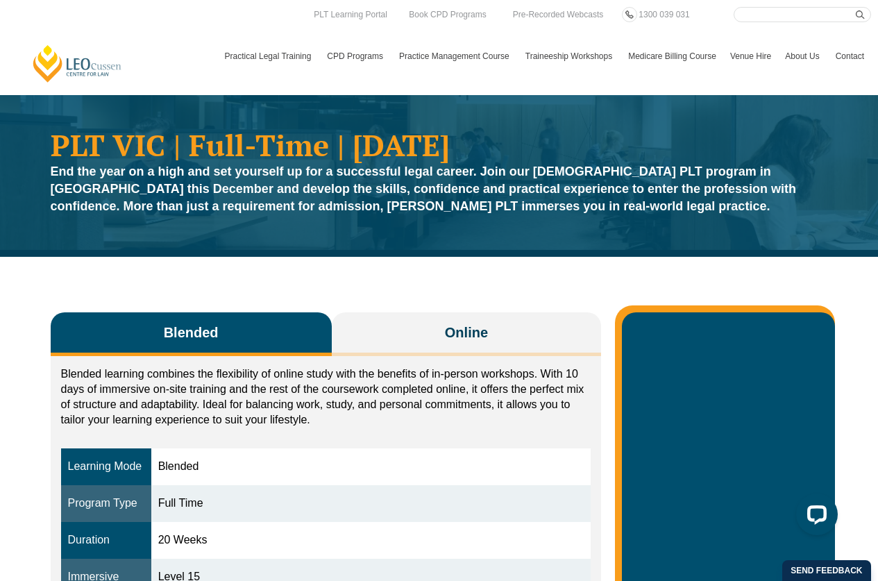  Describe the element at coordinates (32, 26) in the screenshot. I see `button: Open LiveChat chat widget` at that location.